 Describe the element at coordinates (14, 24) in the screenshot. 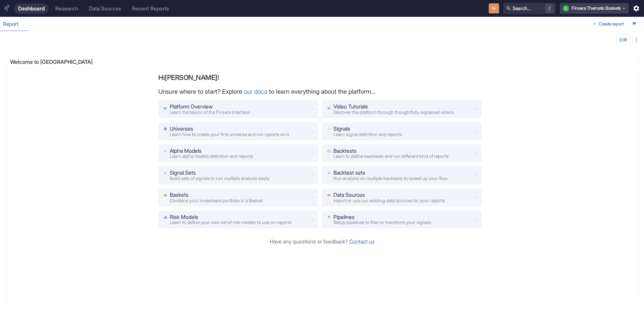

I see `div: Report` at that location.